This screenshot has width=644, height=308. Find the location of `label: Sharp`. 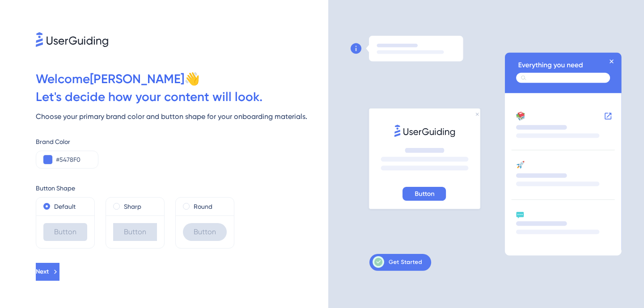

label: Sharp is located at coordinates (132, 206).